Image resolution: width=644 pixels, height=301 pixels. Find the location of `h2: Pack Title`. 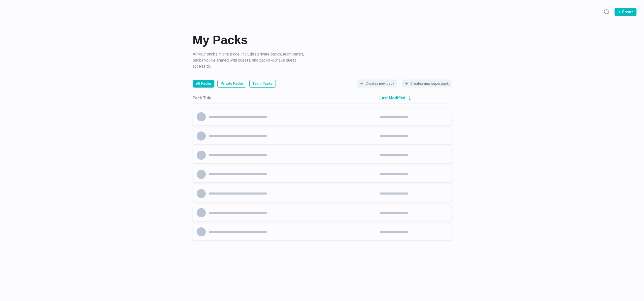

h2: Pack Title is located at coordinates (202, 98).